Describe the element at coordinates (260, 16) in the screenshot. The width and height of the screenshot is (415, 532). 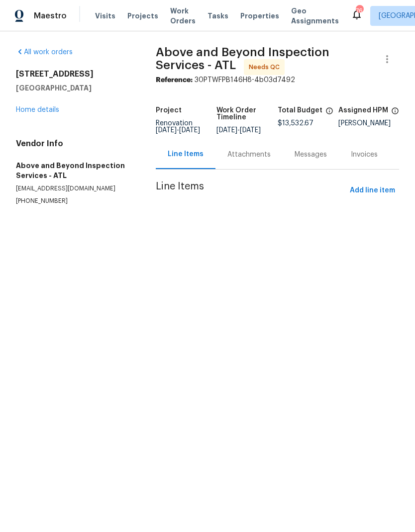
I see `span: Properties` at that location.